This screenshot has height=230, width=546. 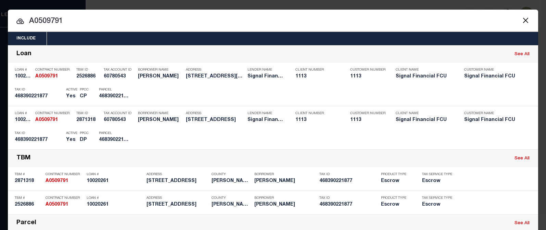 I want to click on p: Lender Name, so click(x=266, y=113).